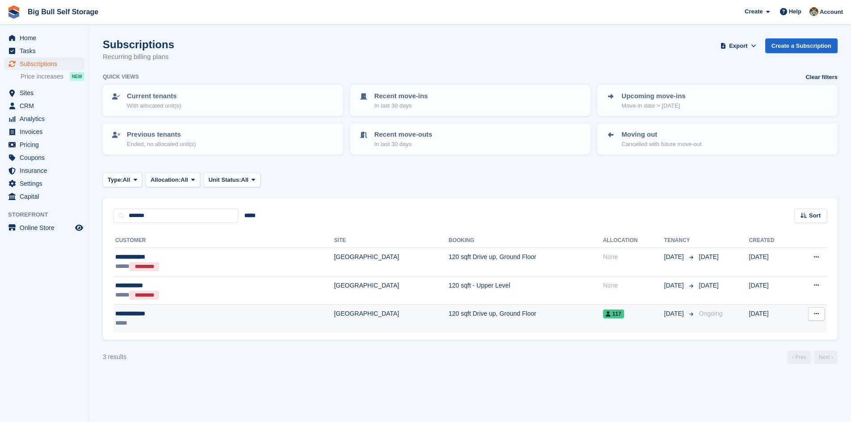 The width and height of the screenshot is (851, 422). I want to click on button: Export, so click(738, 46).